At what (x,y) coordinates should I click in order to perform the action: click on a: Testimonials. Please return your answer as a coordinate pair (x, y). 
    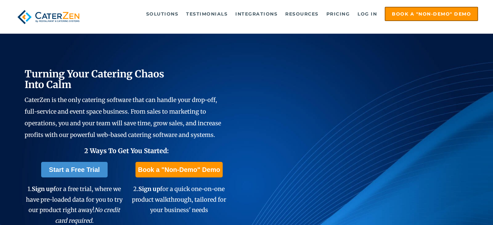
    Looking at the image, I should click on (207, 14).